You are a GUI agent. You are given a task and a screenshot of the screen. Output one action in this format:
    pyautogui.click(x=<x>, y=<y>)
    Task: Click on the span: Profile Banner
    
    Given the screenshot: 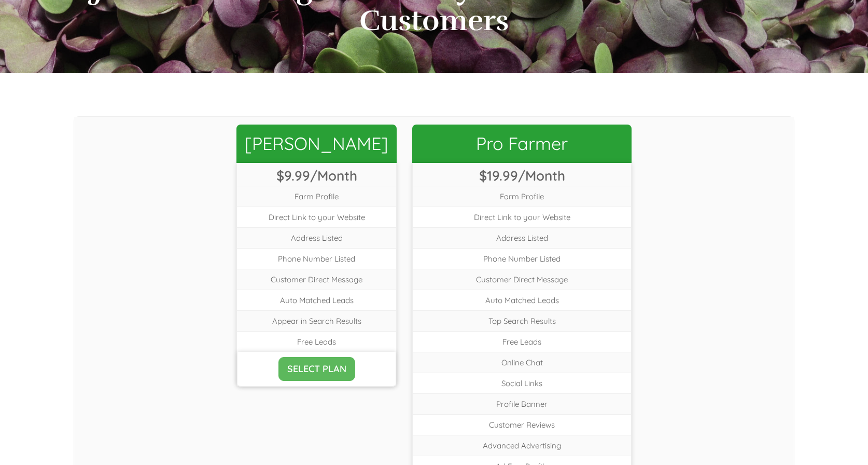 What is the action you would take?
    pyautogui.click(x=521, y=403)
    